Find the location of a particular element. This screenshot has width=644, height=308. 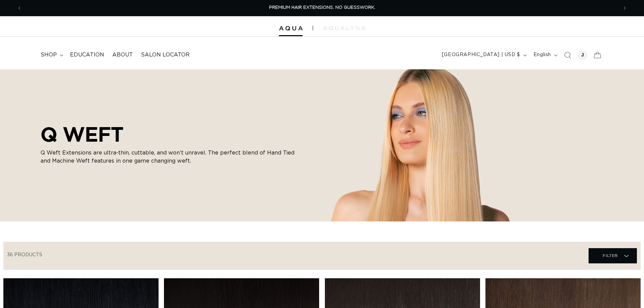

img: aqualyna.com is located at coordinates (344, 28).